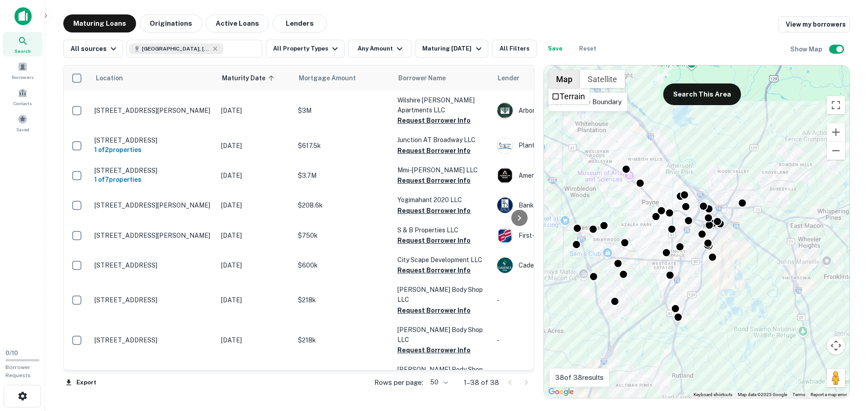 Image resolution: width=868 pixels, height=411 pixels. Describe the element at coordinates (255, 78) in the screenshot. I see `th: Maturity Date` at that location.